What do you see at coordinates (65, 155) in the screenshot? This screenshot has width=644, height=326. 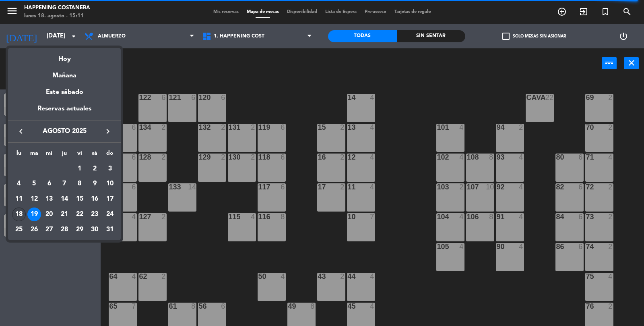 I see `th: jueves` at bounding box center [65, 155].